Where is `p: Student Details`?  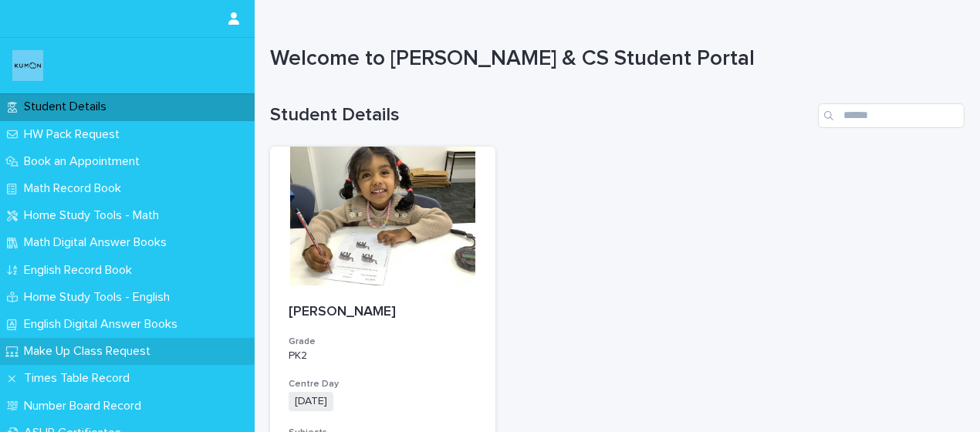
p: Student Details is located at coordinates (68, 107).